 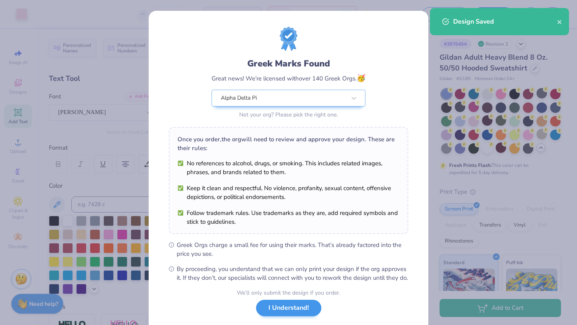 I want to click on div: Great news! We’re licensed with over 140 Greek Orgs., so click(x=288, y=78).